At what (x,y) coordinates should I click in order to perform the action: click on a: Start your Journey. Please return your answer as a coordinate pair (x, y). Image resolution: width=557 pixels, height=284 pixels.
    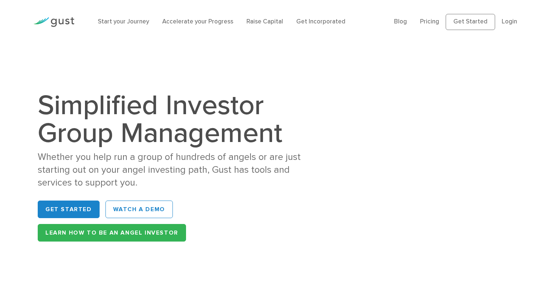
    Looking at the image, I should click on (123, 22).